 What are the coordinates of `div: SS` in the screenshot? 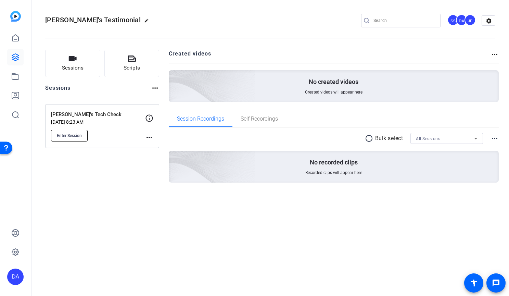 It's located at (453, 20).